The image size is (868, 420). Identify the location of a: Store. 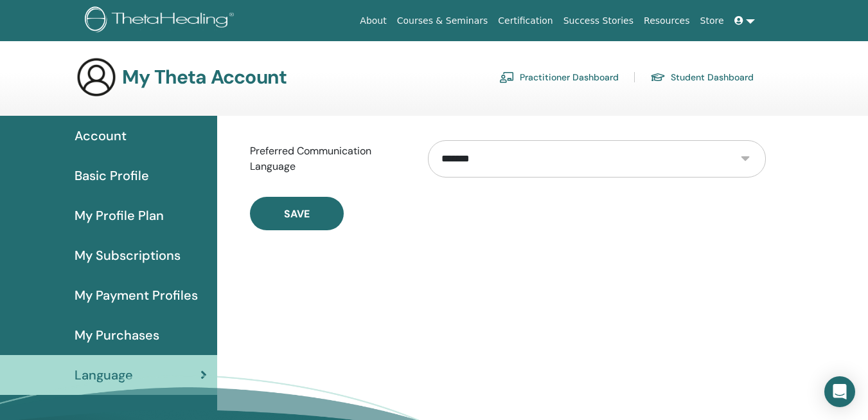
(712, 21).